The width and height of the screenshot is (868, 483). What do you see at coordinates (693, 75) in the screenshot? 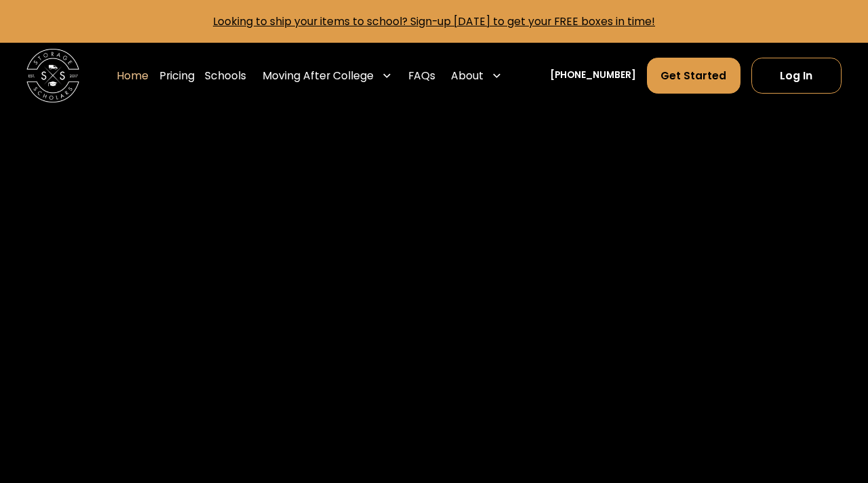
I see `a: Get Started` at bounding box center [693, 75].